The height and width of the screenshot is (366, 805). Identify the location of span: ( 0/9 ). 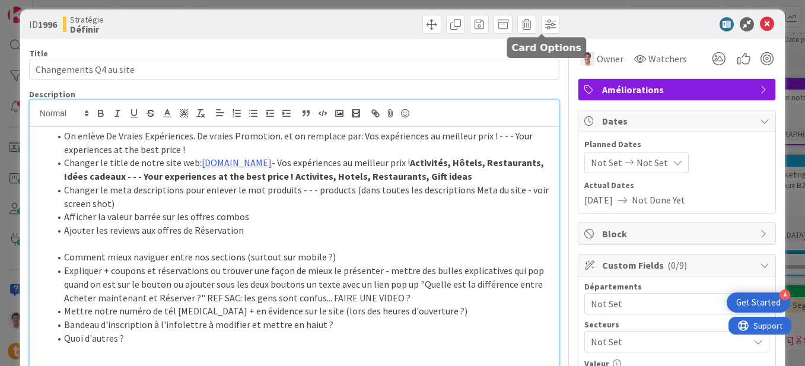
(677, 265).